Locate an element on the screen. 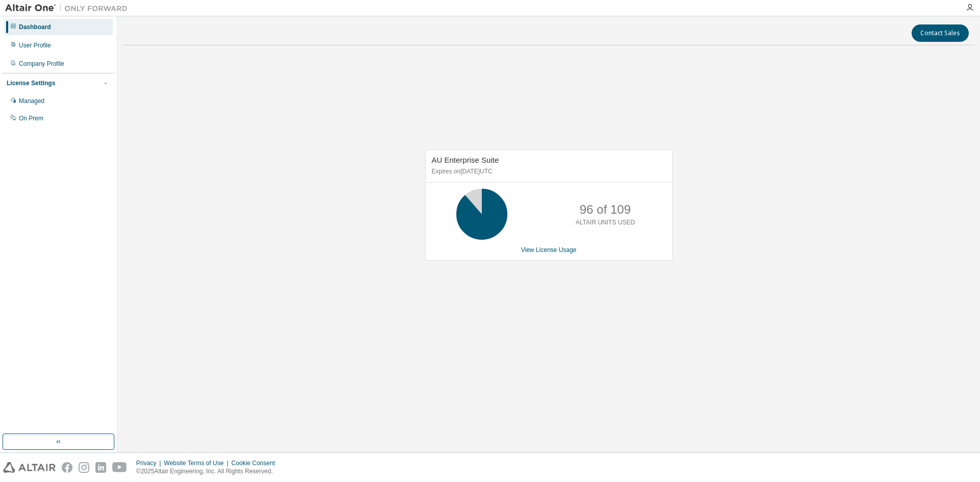 This screenshot has width=980, height=482. p: 96 of 109 is located at coordinates (605, 210).